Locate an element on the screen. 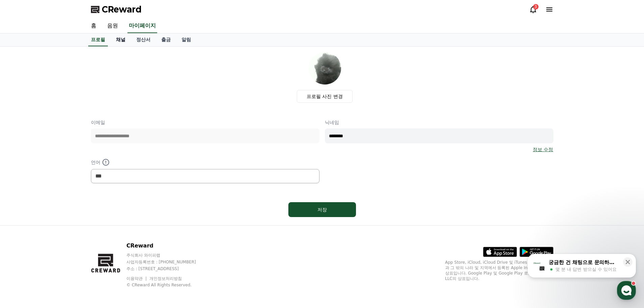 Image resolution: width=644 pixels, height=308 pixels. img: profile_image is located at coordinates (325, 69).